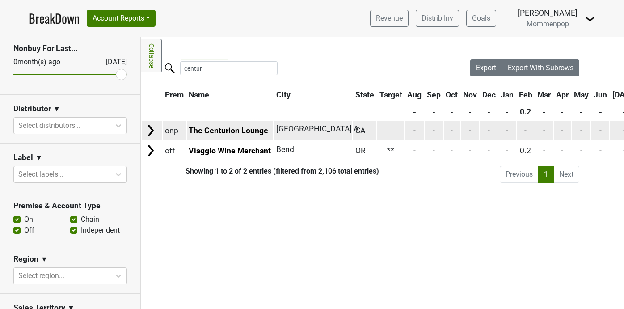 This screenshot has width=624, height=309. What do you see at coordinates (437, 18) in the screenshot?
I see `a: Distrib Inv` at bounding box center [437, 18].